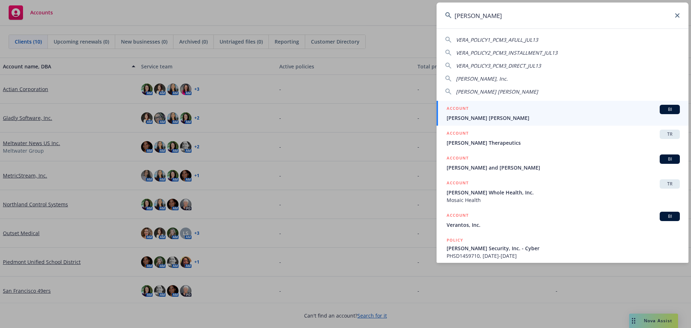 The width and height of the screenshot is (691, 328). What do you see at coordinates (455, 240) in the screenshot?
I see `h5: POLICY` at bounding box center [455, 240].